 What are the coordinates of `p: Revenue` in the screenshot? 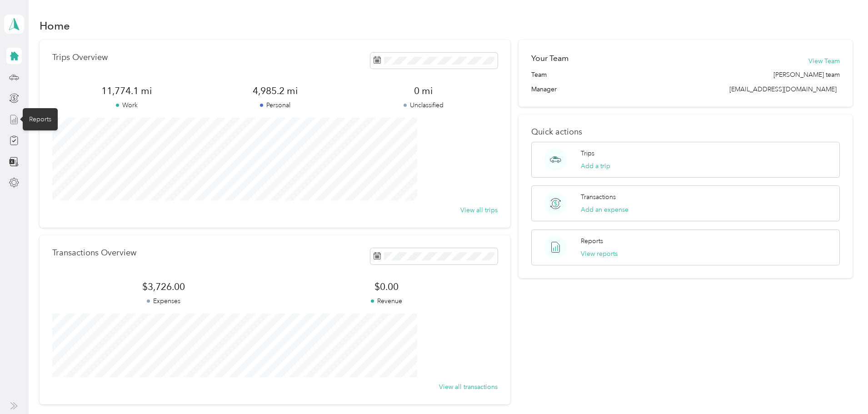 It's located at (386, 300).